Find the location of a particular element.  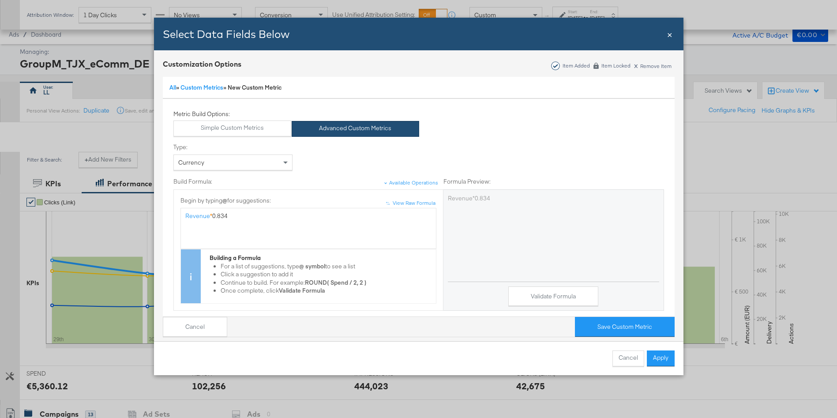

span: Select Data Fields Below is located at coordinates (226, 34).